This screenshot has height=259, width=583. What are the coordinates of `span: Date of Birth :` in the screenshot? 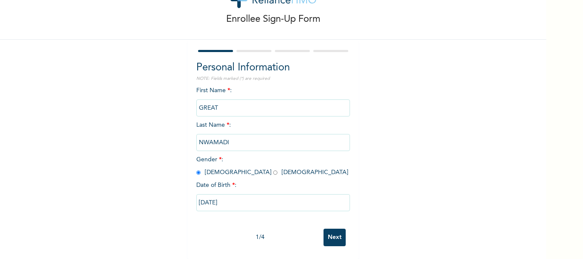 It's located at (216, 185).